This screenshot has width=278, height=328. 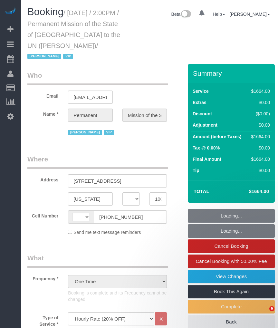 What do you see at coordinates (232, 261) in the screenshot?
I see `span: Cancel Booking with 50.00% Fee` at bounding box center [232, 261].